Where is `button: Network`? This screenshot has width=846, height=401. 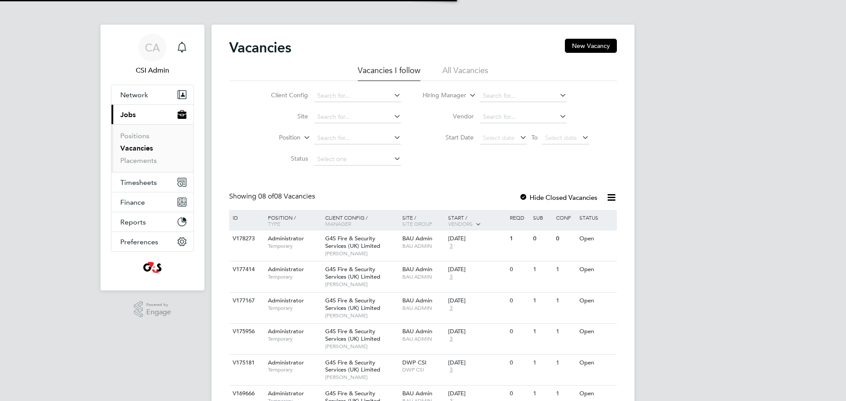
button: Network is located at coordinates (152, 95).